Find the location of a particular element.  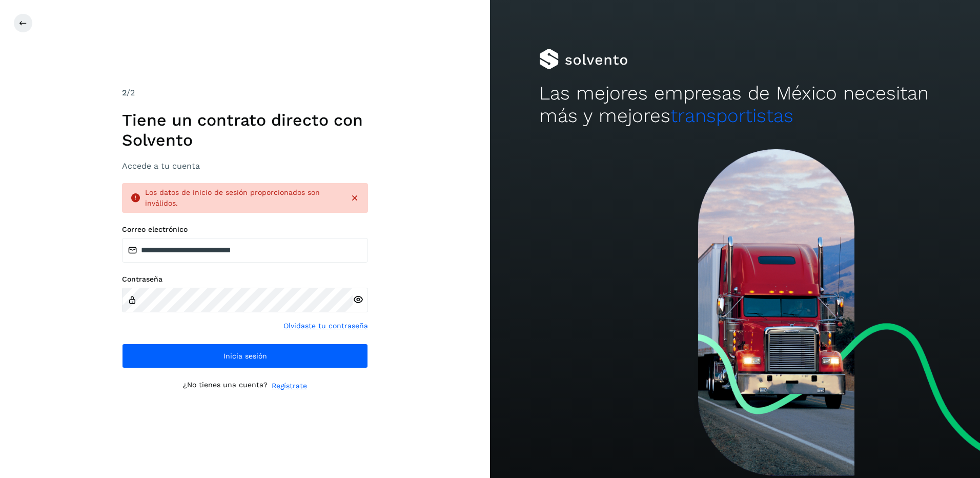

h1: Tiene un contrato directo con Solvento is located at coordinates (245, 130).